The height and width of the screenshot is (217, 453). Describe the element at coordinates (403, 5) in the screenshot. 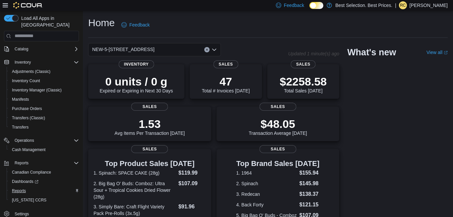

I see `span: RC` at that location.